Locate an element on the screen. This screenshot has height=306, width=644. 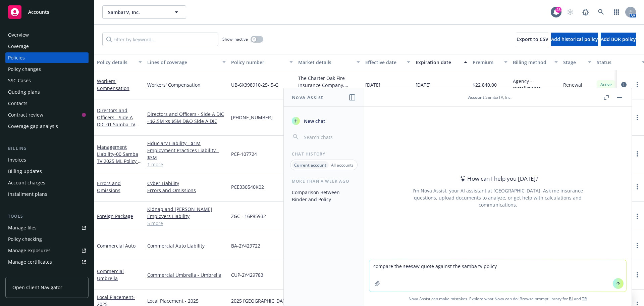
a: Manage exposures is located at coordinates (47, 251).